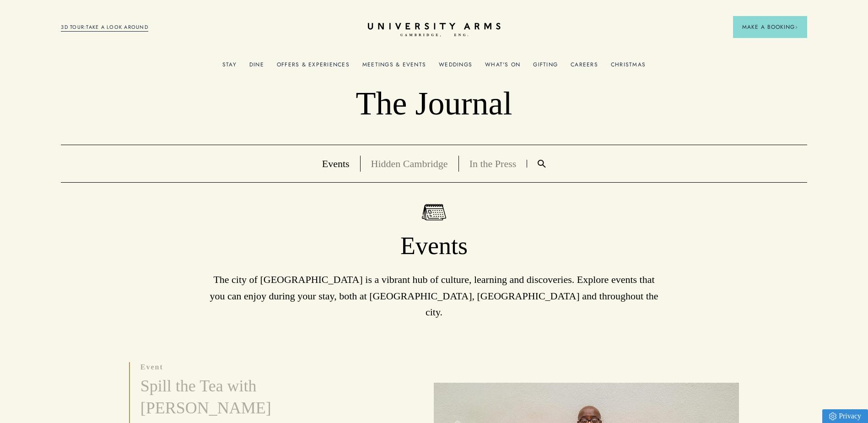 The height and width of the screenshot is (423, 868). What do you see at coordinates (434, 30) in the screenshot?
I see `a: Home` at bounding box center [434, 30].